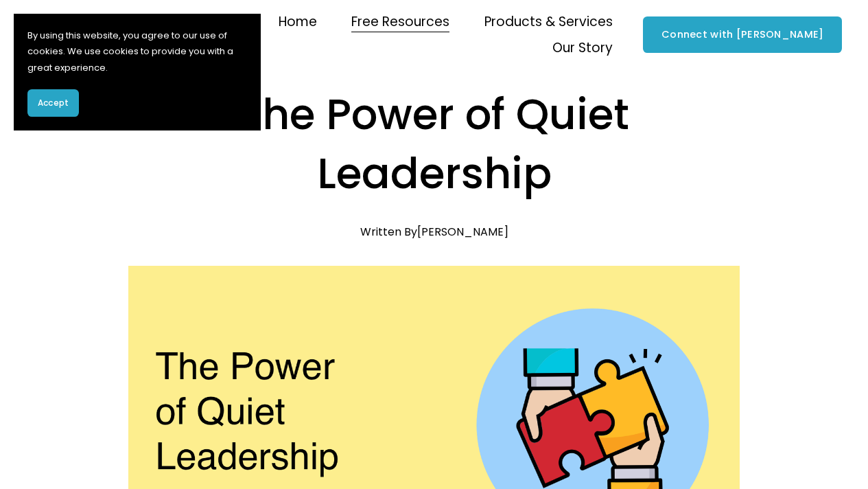 The height and width of the screenshot is (489, 868). Describe the element at coordinates (583, 48) in the screenshot. I see `span: Our Story` at that location.